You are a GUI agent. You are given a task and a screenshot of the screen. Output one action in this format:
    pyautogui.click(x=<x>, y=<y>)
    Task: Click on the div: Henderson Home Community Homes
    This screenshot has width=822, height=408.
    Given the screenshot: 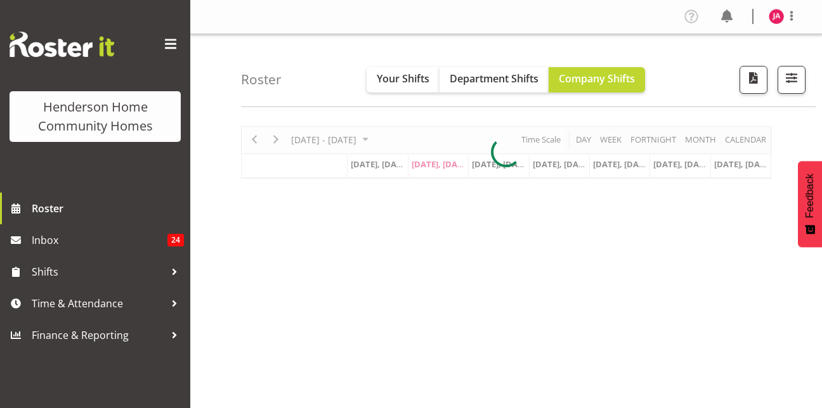 What is the action you would take?
    pyautogui.click(x=95, y=117)
    